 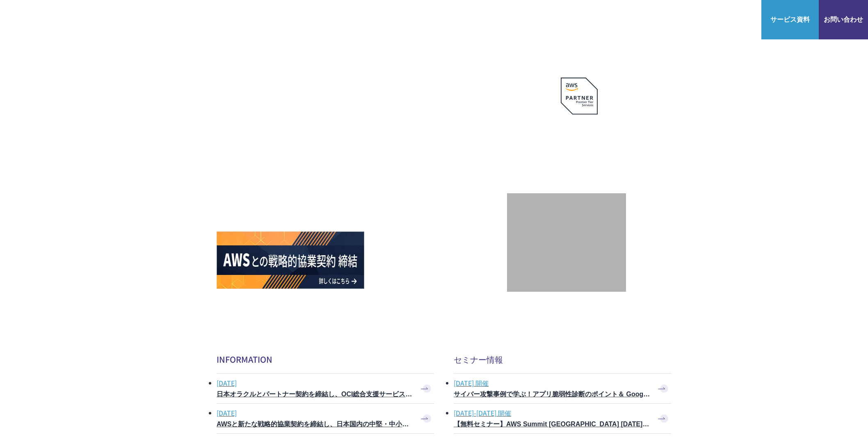 What do you see at coordinates (443, 261) in the screenshot?
I see `a: AWS請求代行サービス 統合管理プラン` at bounding box center [443, 261].